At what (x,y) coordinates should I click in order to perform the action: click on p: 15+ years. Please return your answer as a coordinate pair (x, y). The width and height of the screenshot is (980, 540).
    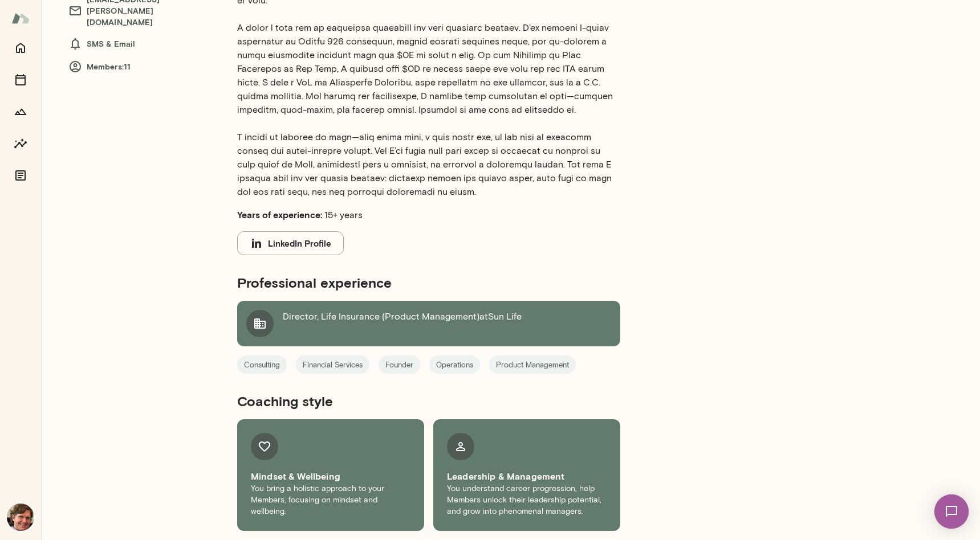
    Looking at the image, I should click on (429, 215).